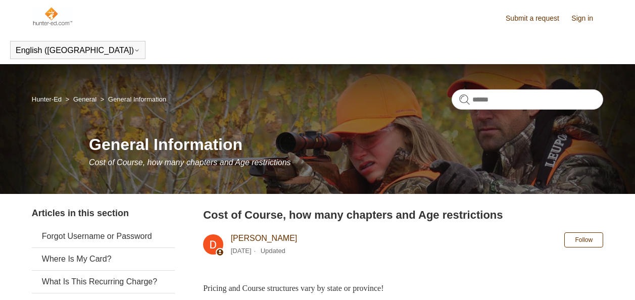 The width and height of the screenshot is (635, 300). Describe the element at coordinates (190, 162) in the screenshot. I see `span: Cost of Course, how many chapters and Age restrictions` at that location.